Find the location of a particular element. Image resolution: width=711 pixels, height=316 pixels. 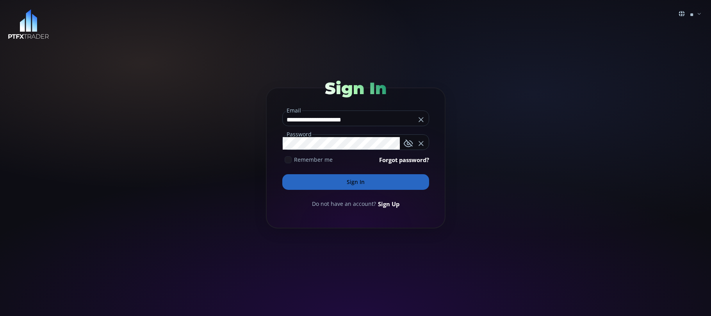

span: Sign In is located at coordinates (356, 88).